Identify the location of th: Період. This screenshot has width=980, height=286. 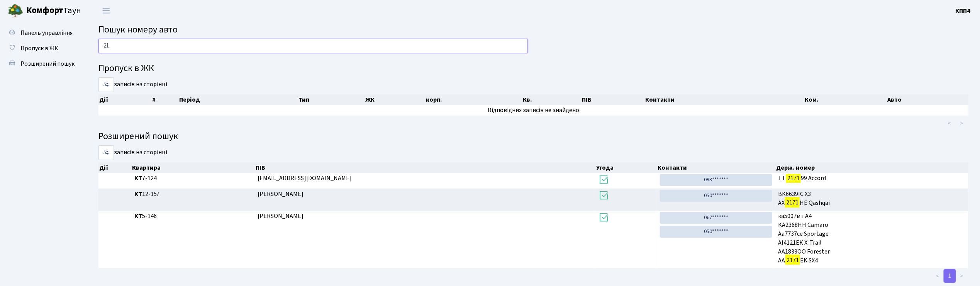
(237, 99).